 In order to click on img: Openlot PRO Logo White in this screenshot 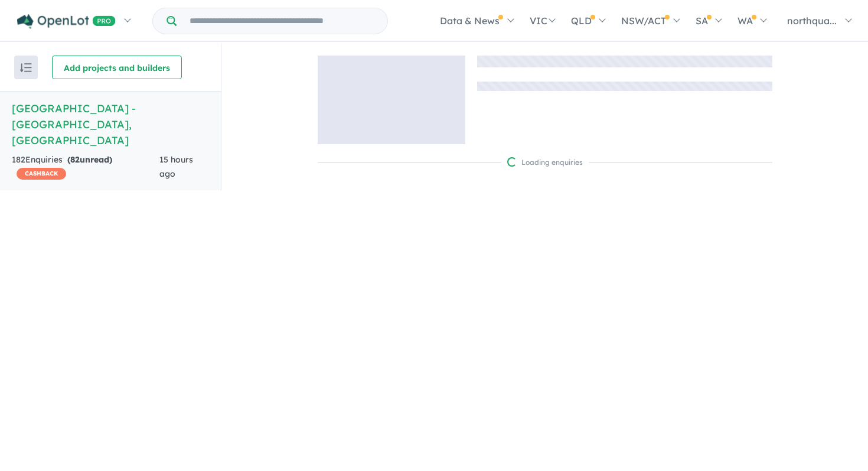, I will do `click(66, 21)`.